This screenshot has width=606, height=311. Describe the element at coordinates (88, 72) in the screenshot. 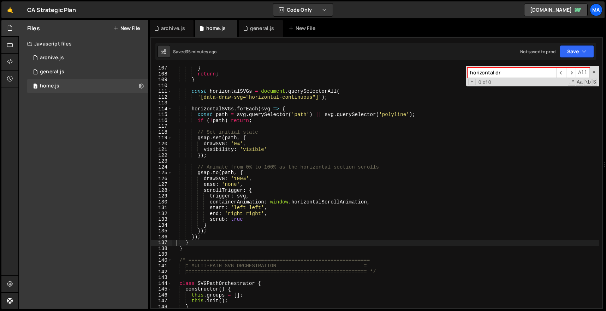

I see `div: 17131/47264.js` at that location.